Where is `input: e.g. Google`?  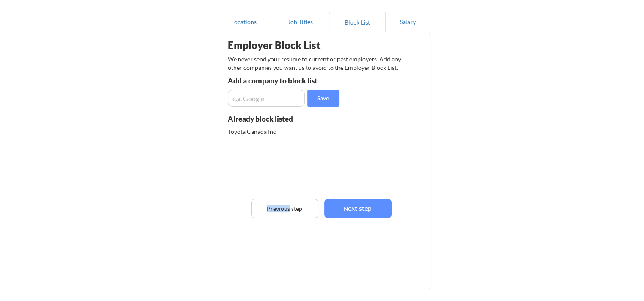
input: e.g. Google is located at coordinates (266, 98).